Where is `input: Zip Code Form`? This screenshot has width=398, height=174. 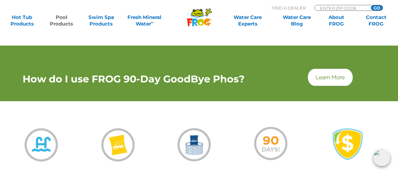
input: Zip Code Form is located at coordinates (342, 8).